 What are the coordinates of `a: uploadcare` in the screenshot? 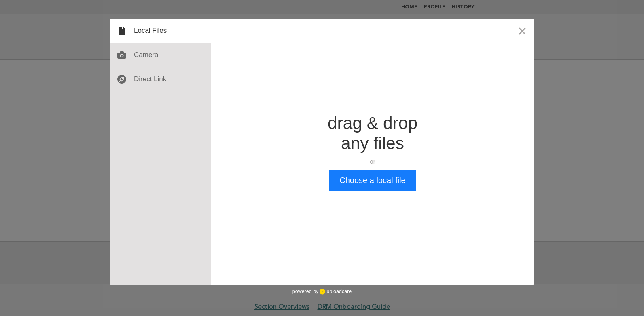 It's located at (335, 291).